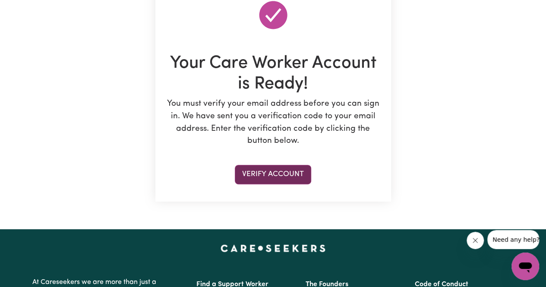 The image size is (546, 287). I want to click on a: Careseekers home page, so click(273, 248).